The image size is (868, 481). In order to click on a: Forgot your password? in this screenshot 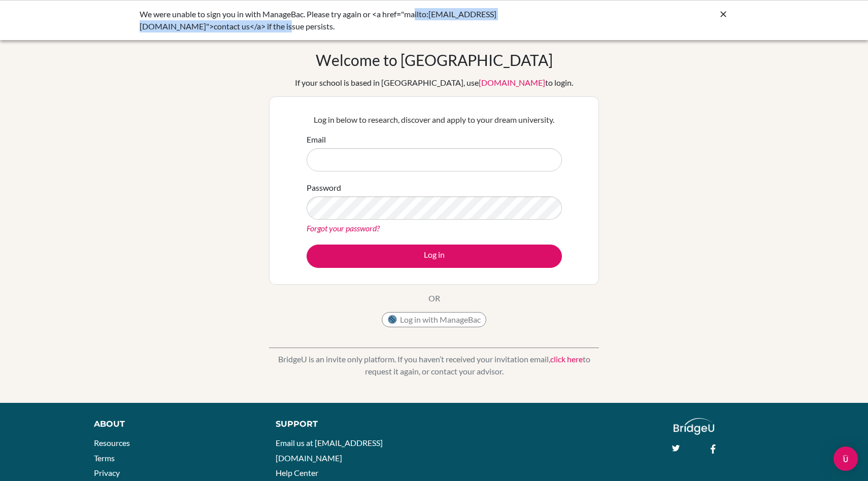, I will do `click(343, 228)`.